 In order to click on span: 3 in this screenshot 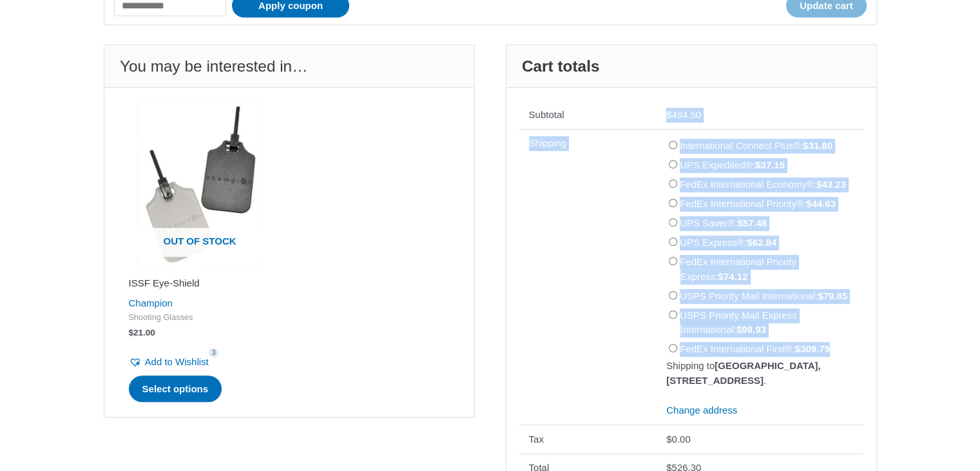, I will do `click(214, 352)`.